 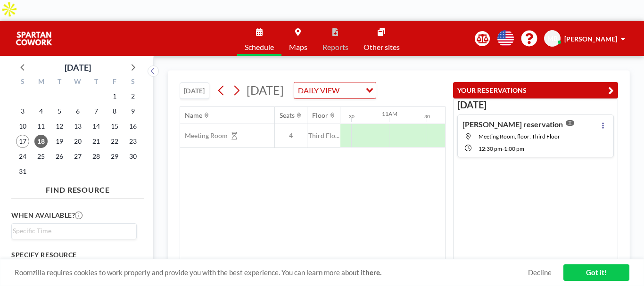 I want to click on span: Saturday, August 2, 2025, so click(x=133, y=96).